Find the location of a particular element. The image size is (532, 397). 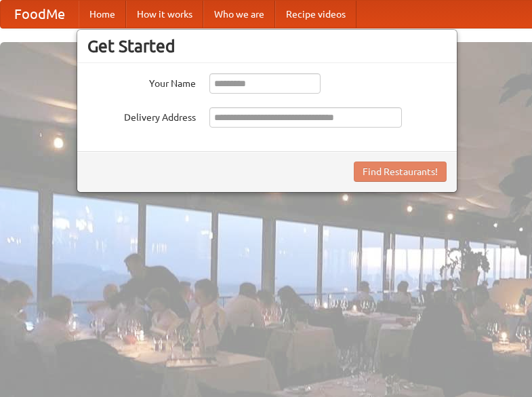

a: How it works is located at coordinates (164, 15).